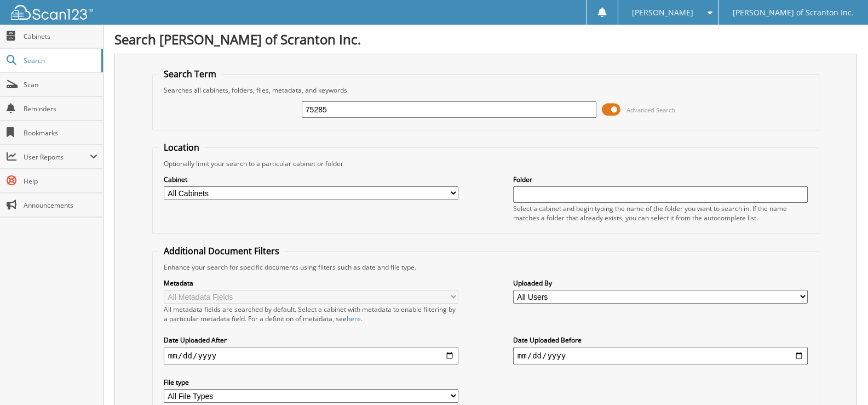  What do you see at coordinates (60, 133) in the screenshot?
I see `span: Bookmarks` at bounding box center [60, 133].